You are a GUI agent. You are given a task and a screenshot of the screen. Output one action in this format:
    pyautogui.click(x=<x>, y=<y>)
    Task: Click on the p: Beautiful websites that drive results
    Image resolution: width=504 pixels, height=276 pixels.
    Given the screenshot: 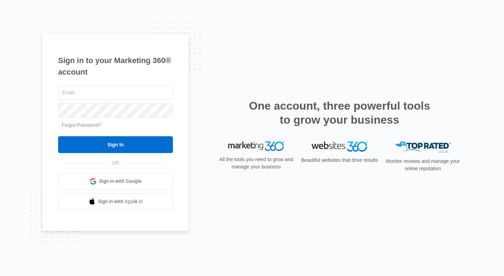 What is the action you would take?
    pyautogui.click(x=339, y=160)
    